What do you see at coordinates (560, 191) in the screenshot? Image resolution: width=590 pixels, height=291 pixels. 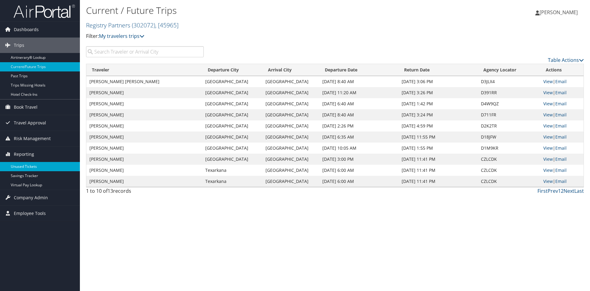 I see `a: 1` at bounding box center [560, 191].